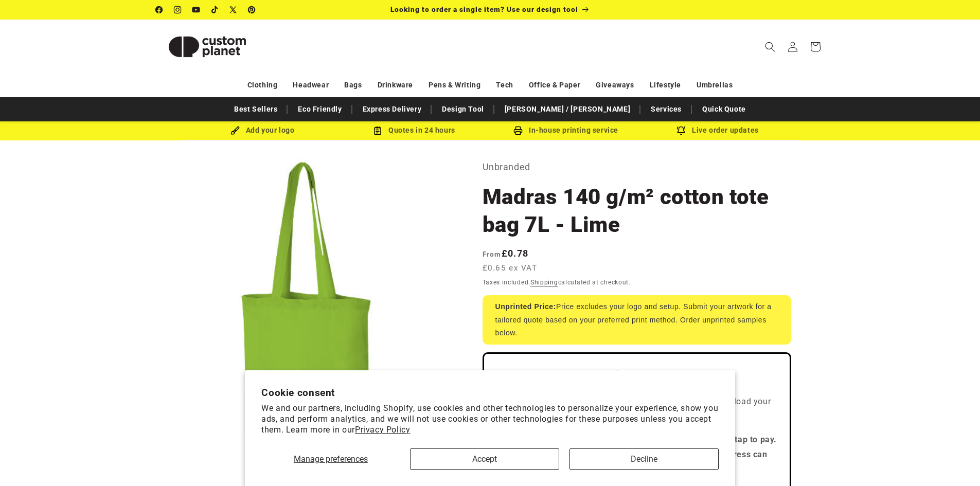 This screenshot has width=980, height=486. Describe the element at coordinates (262, 85) in the screenshot. I see `a: Clothing` at that location.